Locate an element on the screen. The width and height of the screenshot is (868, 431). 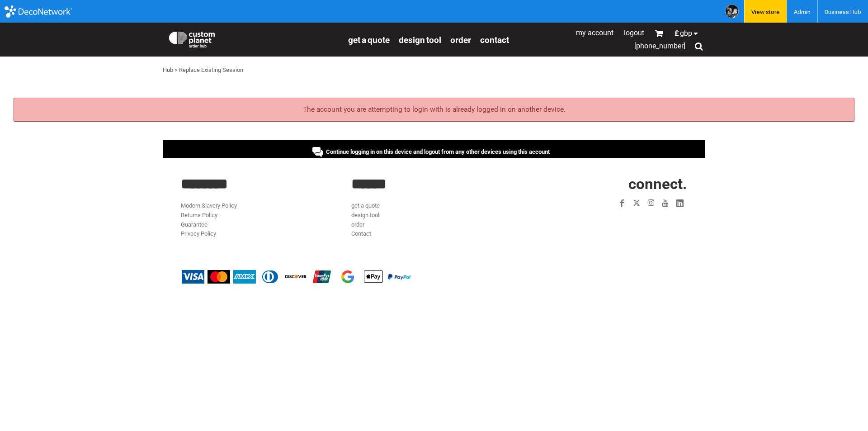
a: Returns Policy is located at coordinates (199, 215).